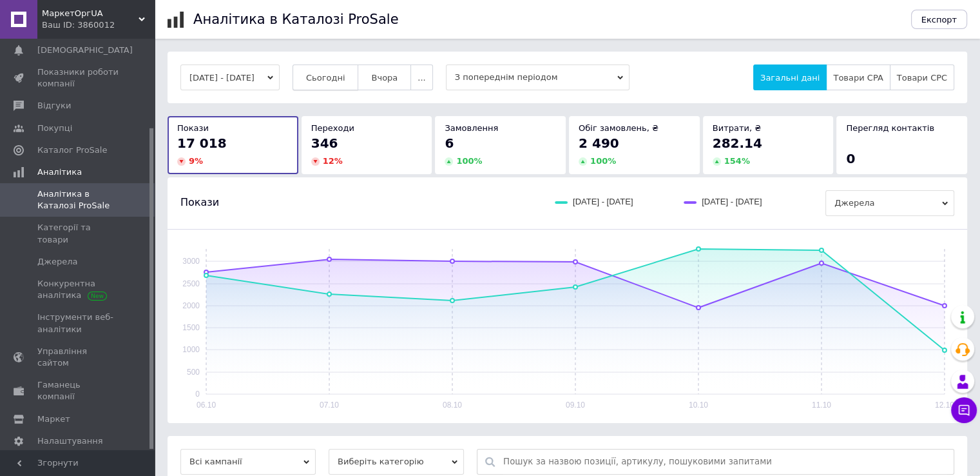  I want to click on text: 12.10, so click(944, 405).